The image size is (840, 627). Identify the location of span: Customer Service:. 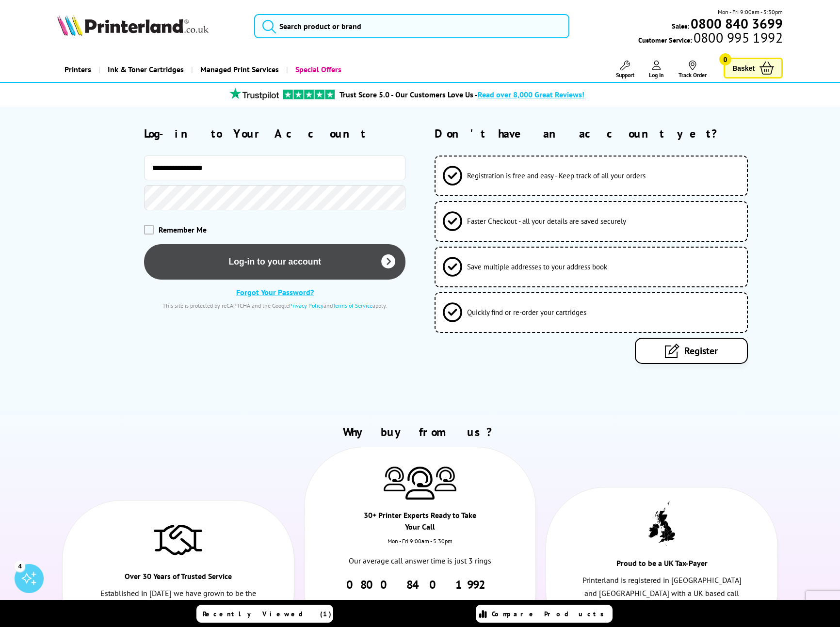
(711, 38).